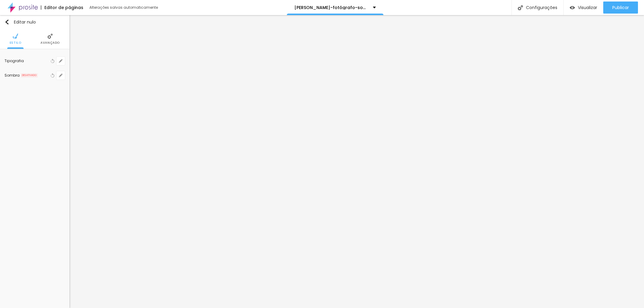  Describe the element at coordinates (621, 8) in the screenshot. I see `font: Publicar` at that location.